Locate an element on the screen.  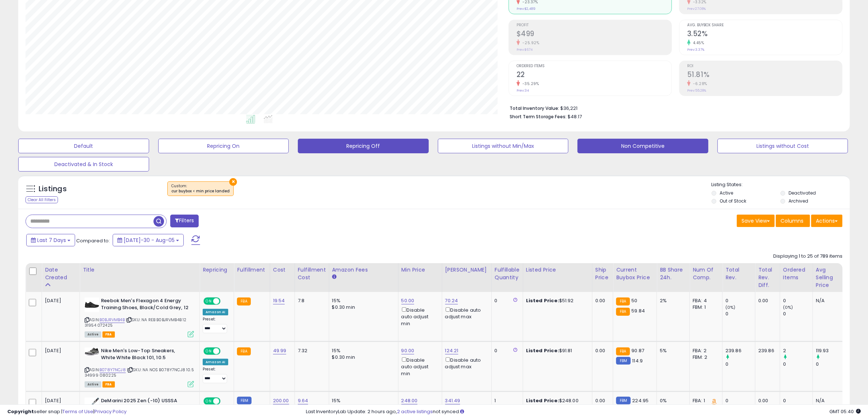
button: Listings without Min/Max is located at coordinates (503, 146).